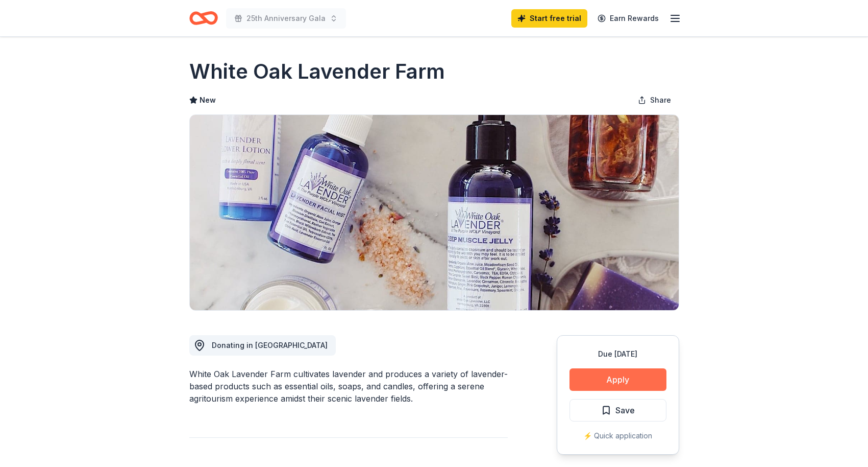 The image size is (868, 467). What do you see at coordinates (348, 386) in the screenshot?
I see `div: White Oak Lavender Farm cultivates lavender and produces a variety of lavender-based products suc...` at bounding box center [348, 386].